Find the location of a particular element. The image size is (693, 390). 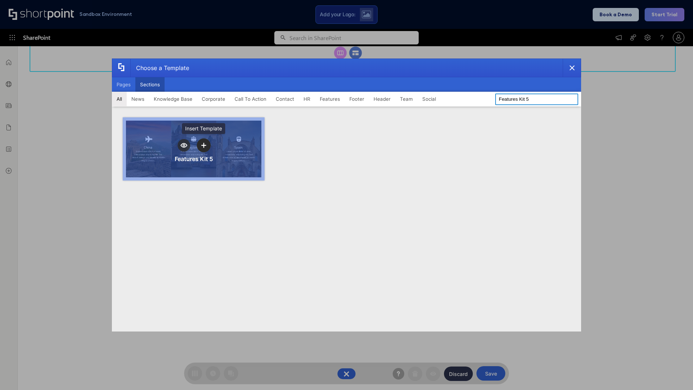

button: Corporate is located at coordinates (213, 99).